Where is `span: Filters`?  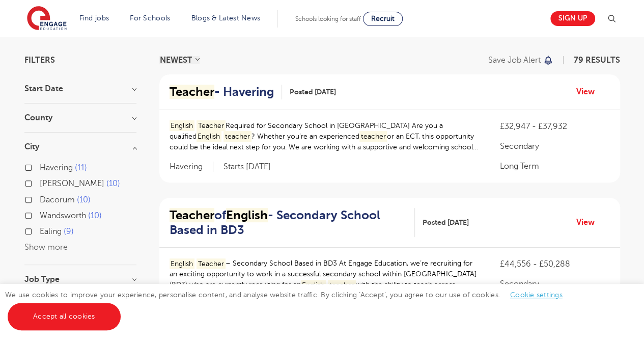
span: Filters is located at coordinates (39, 60).